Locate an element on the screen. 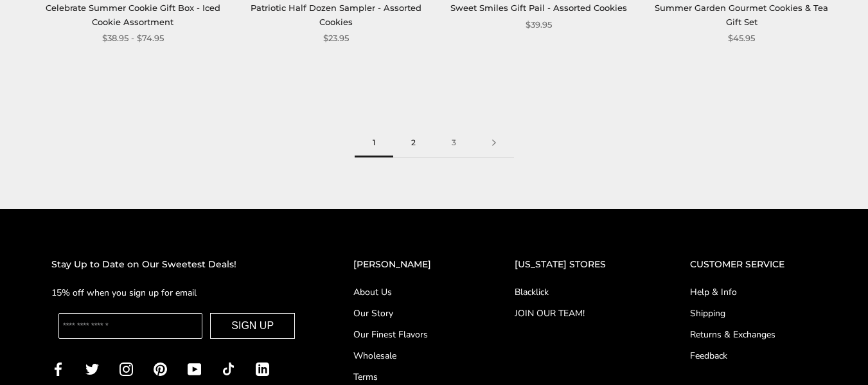 Image resolution: width=868 pixels, height=385 pixels. input: Enter your email is located at coordinates (130, 326).